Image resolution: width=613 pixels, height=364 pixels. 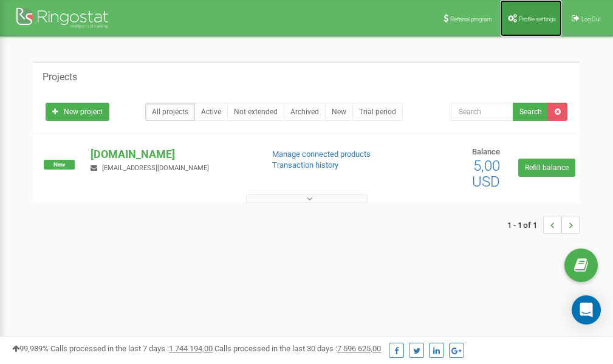 I want to click on u: 7 596 625,00, so click(x=359, y=348).